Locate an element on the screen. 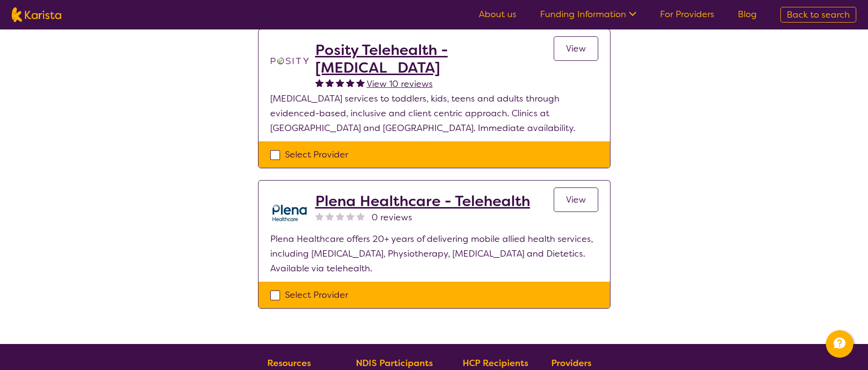 This screenshot has height=370, width=868. button: Channel Menu is located at coordinates (840, 344).